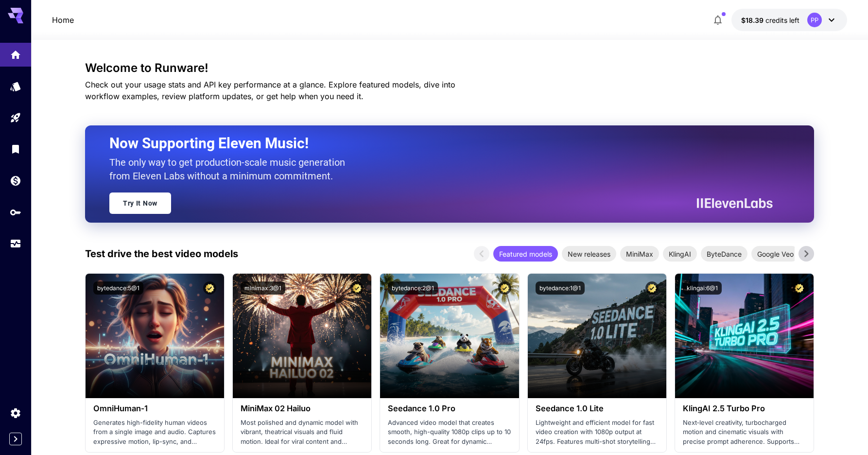 Image resolution: width=868 pixels, height=455 pixels. What do you see at coordinates (589, 254) in the screenshot?
I see `span: New releases` at bounding box center [589, 254].